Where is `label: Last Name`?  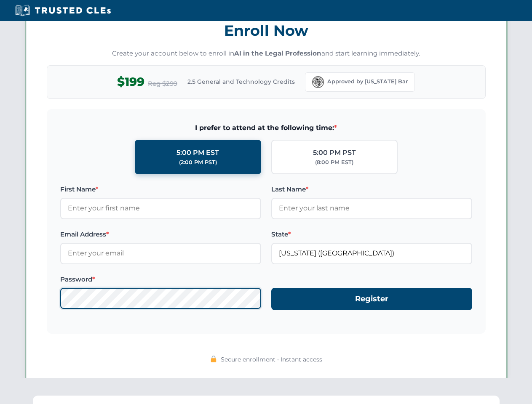
label: Last Name is located at coordinates (372, 189).